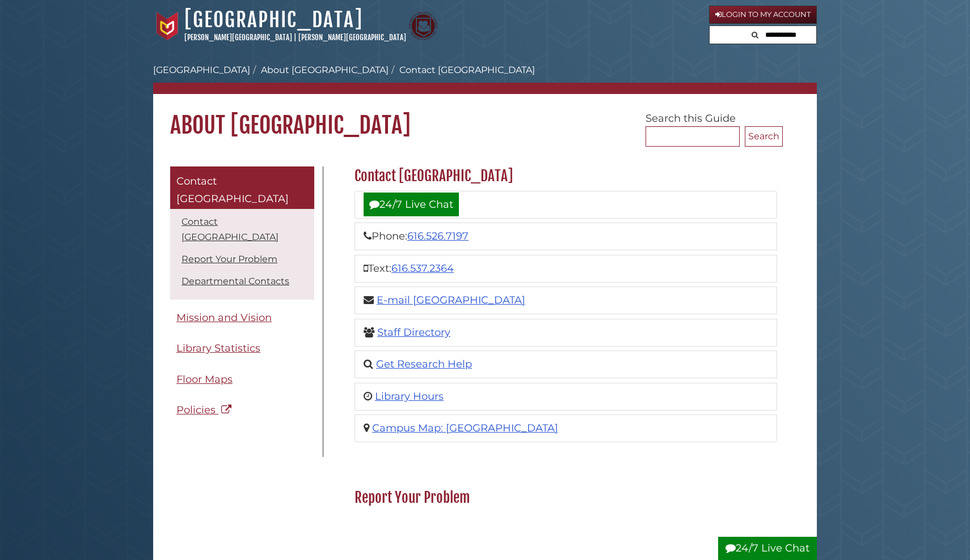 This screenshot has width=970, height=560. I want to click on a: Staff Directory, so click(413, 333).